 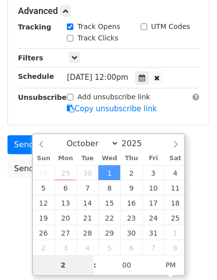 What do you see at coordinates (192, 256) in the screenshot?
I see `div: Chat Widget` at bounding box center [192, 256].